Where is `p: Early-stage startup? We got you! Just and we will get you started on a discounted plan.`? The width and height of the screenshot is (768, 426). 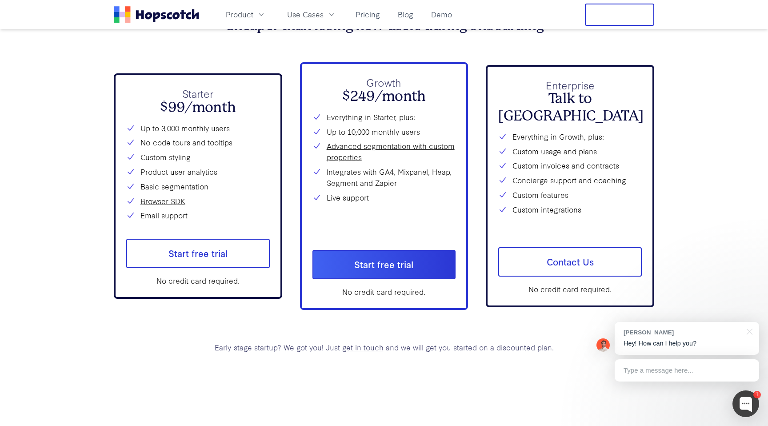 p: Early-stage startup? We got you! Just and we will get you started on a discounted plan. is located at coordinates (384, 347).